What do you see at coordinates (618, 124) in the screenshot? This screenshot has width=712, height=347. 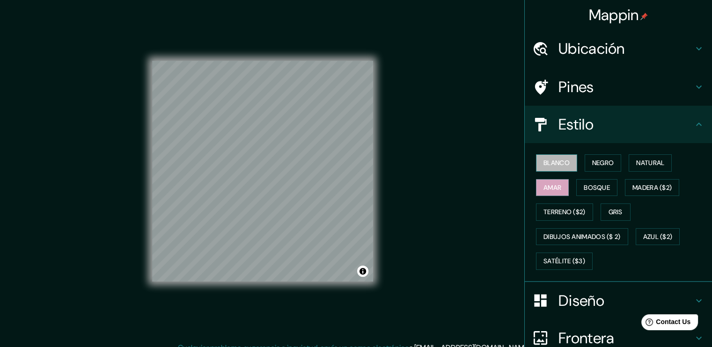 I see `div: Estilo` at bounding box center [618, 124].